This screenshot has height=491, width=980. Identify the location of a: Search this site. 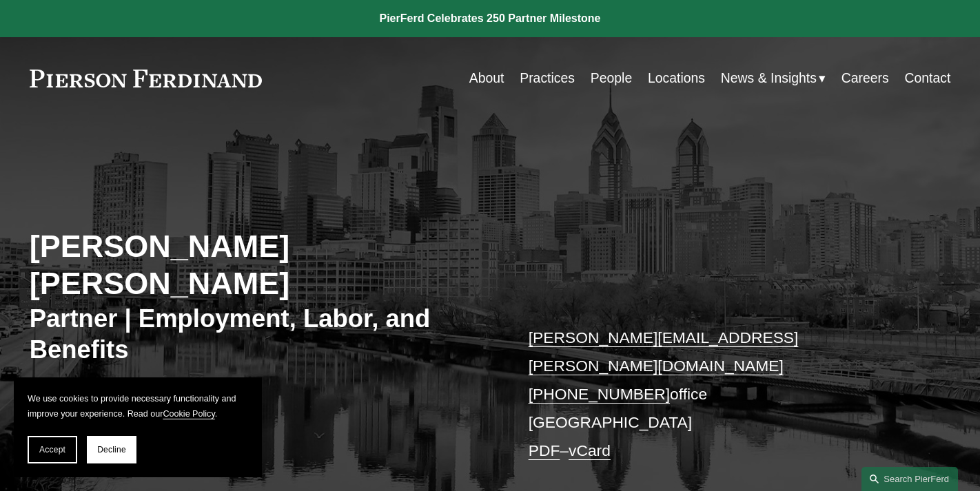
(910, 479).